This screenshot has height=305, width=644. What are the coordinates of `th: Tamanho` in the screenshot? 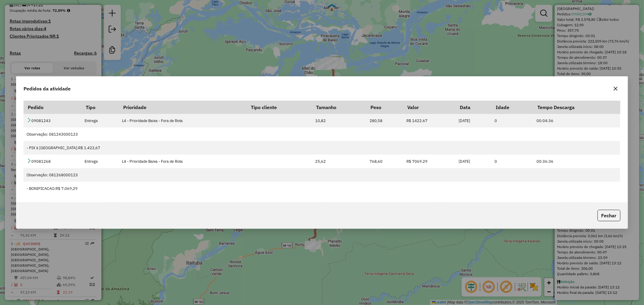 It's located at (340, 107).